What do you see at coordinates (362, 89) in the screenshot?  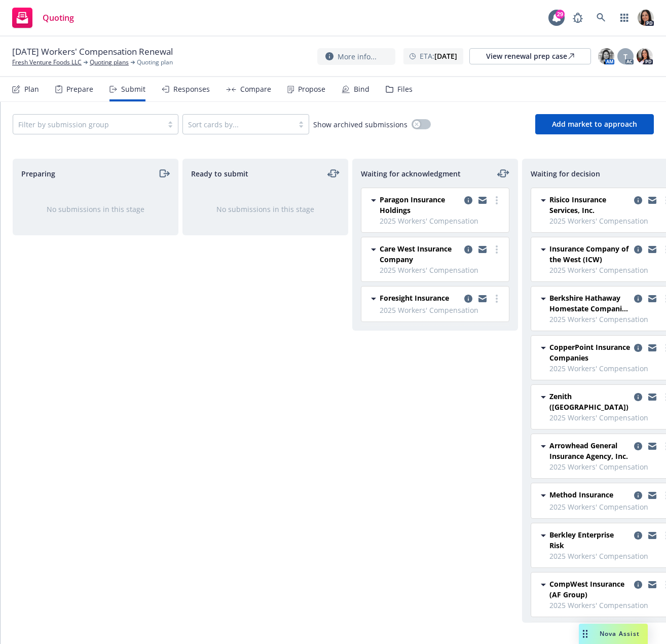 I see `div: Bind` at bounding box center [362, 89].